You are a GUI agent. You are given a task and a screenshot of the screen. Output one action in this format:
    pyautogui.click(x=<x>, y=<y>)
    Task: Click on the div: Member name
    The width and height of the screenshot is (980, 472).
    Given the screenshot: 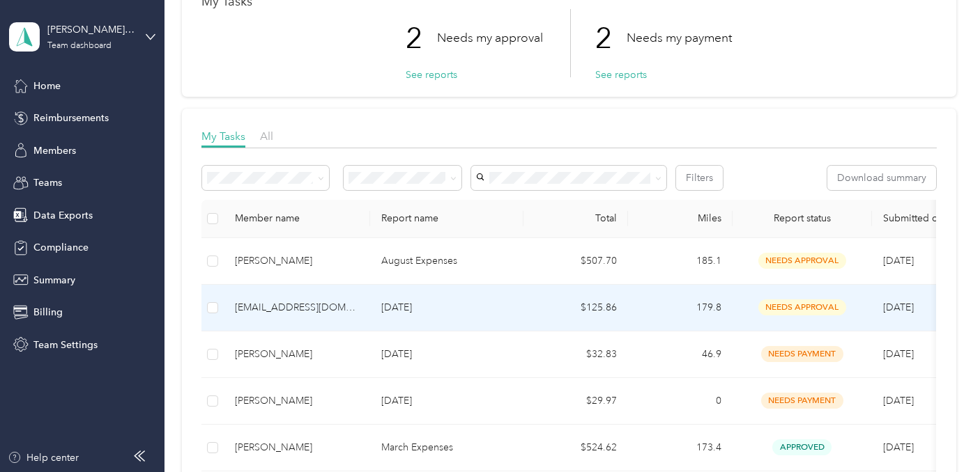 What is the action you would take?
    pyautogui.click(x=297, y=218)
    